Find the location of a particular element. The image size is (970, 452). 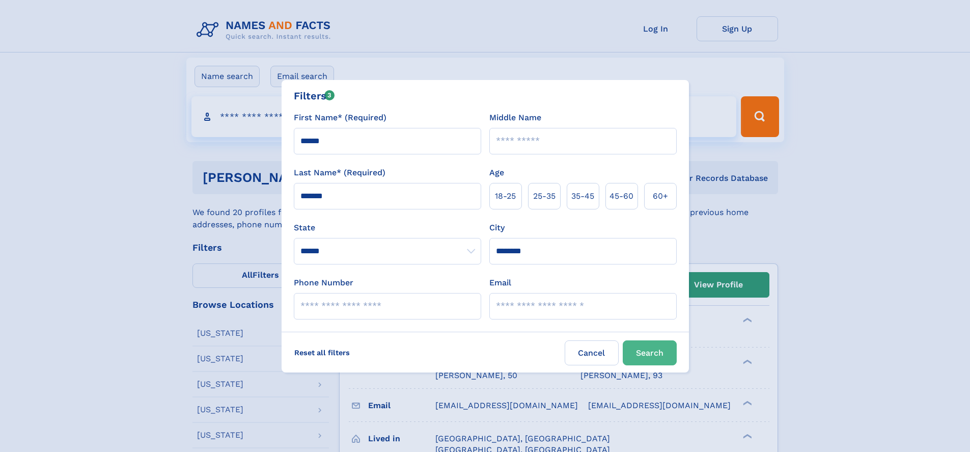

label: Phone Number is located at coordinates (323, 283).